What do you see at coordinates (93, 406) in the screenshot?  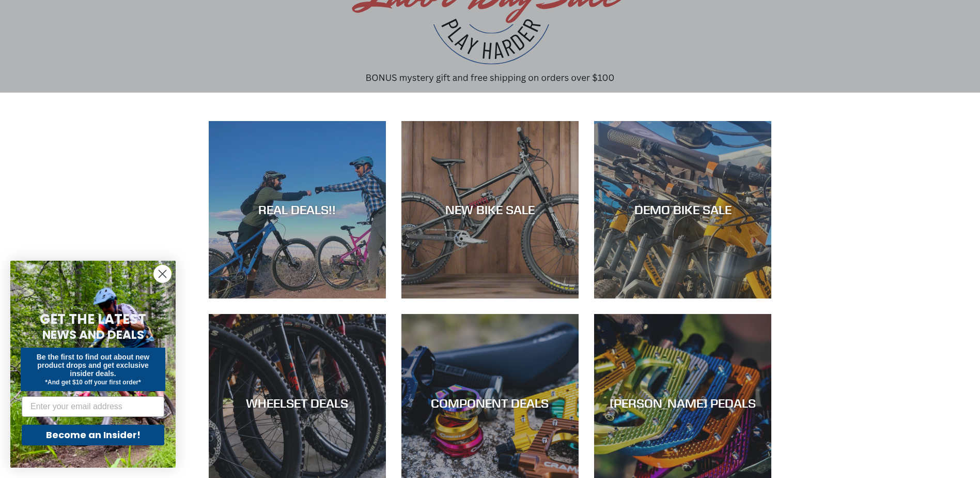 I see `input: Enter your email address` at bounding box center [93, 406].